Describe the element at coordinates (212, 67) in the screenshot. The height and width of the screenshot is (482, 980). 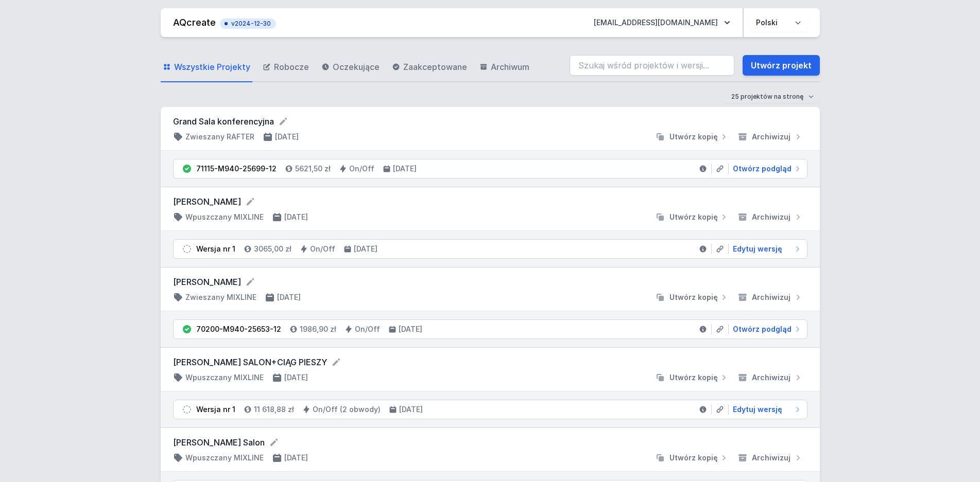
I see `span: Wszystkie Projekty` at that location.